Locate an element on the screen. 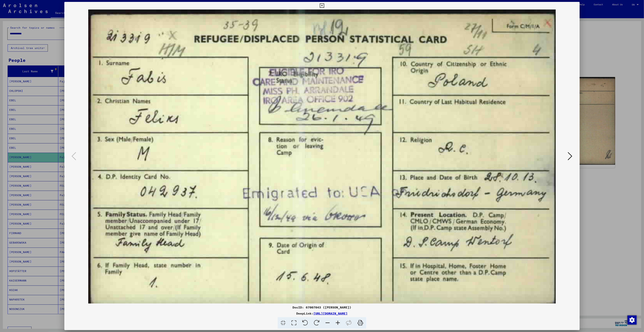 This screenshot has height=332, width=644. div: Change consent is located at coordinates (632, 320).